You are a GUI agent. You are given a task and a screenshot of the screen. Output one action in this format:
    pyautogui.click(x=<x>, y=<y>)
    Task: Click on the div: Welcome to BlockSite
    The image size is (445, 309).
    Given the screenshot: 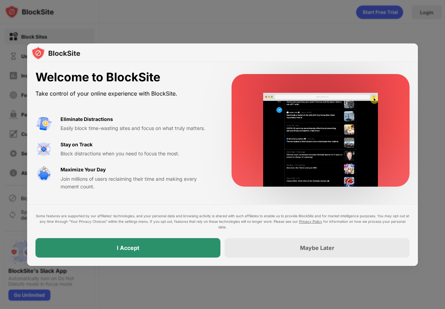 What is the action you would take?
    pyautogui.click(x=125, y=77)
    